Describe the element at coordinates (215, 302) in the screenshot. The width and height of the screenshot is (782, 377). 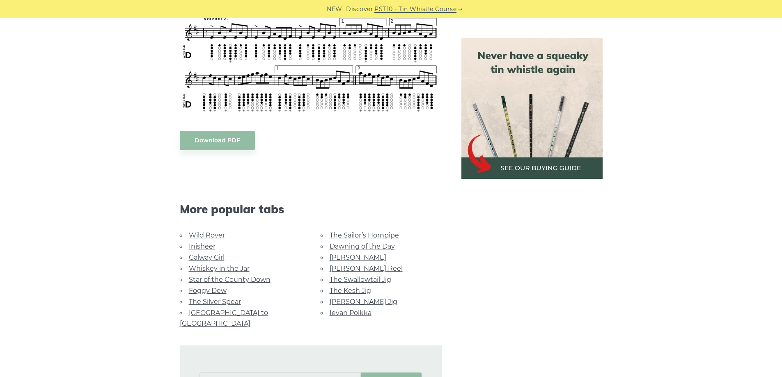
I see `a: The Silver Spear` at that location.